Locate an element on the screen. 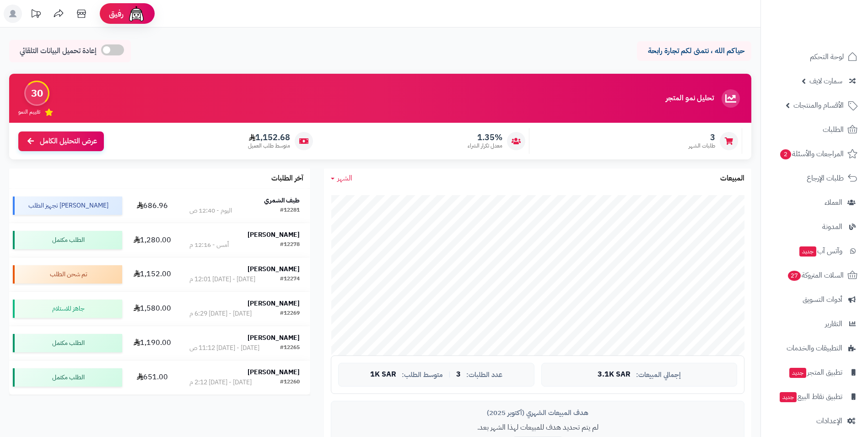  p: حياكم الله ، نتمنى لكم تجارة رابحة is located at coordinates (694, 51).